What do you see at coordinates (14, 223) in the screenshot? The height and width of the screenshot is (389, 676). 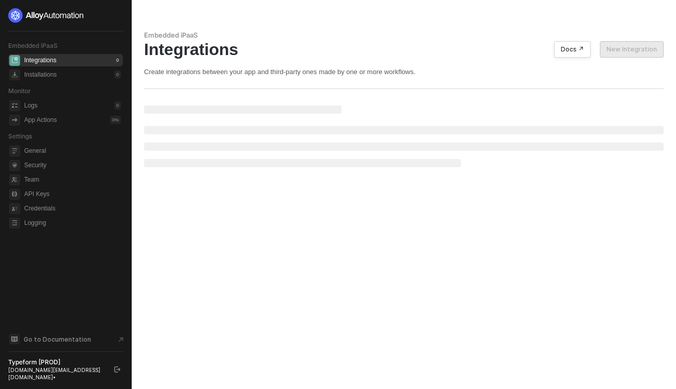 I see `span: logging` at bounding box center [14, 223].